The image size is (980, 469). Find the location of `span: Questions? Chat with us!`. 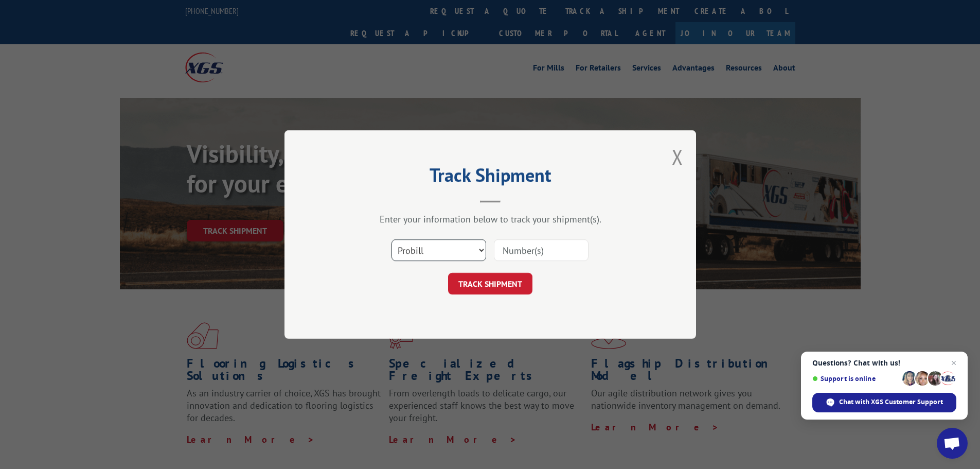

span: Questions? Chat with us! is located at coordinates (884, 363).